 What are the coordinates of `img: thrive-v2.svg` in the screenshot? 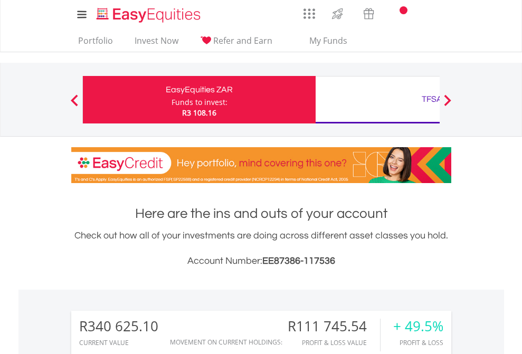 It's located at (338, 14).